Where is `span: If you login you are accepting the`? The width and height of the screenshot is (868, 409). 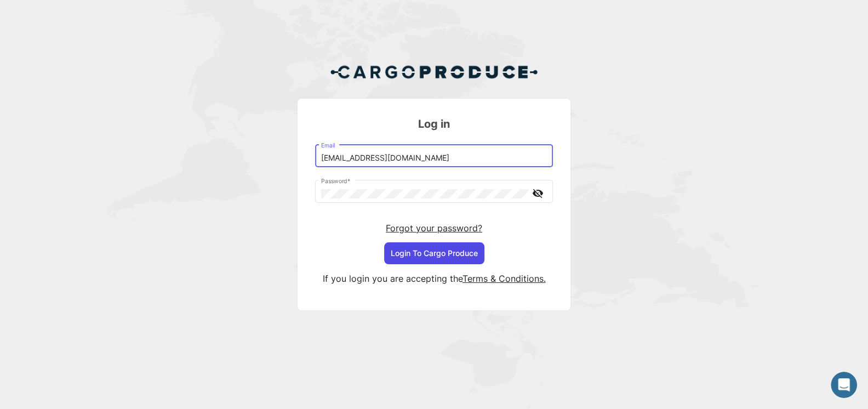
span: If you login you are accepting the is located at coordinates (392, 279).